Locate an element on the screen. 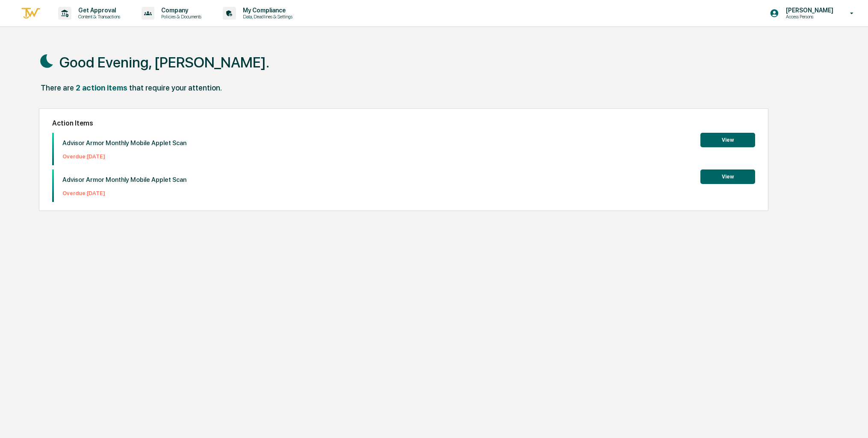  p: Get Approval is located at coordinates (98, 10).